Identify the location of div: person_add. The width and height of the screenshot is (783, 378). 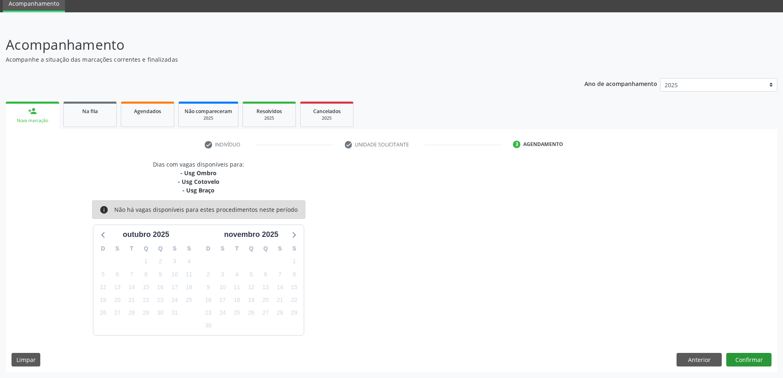
(32, 111).